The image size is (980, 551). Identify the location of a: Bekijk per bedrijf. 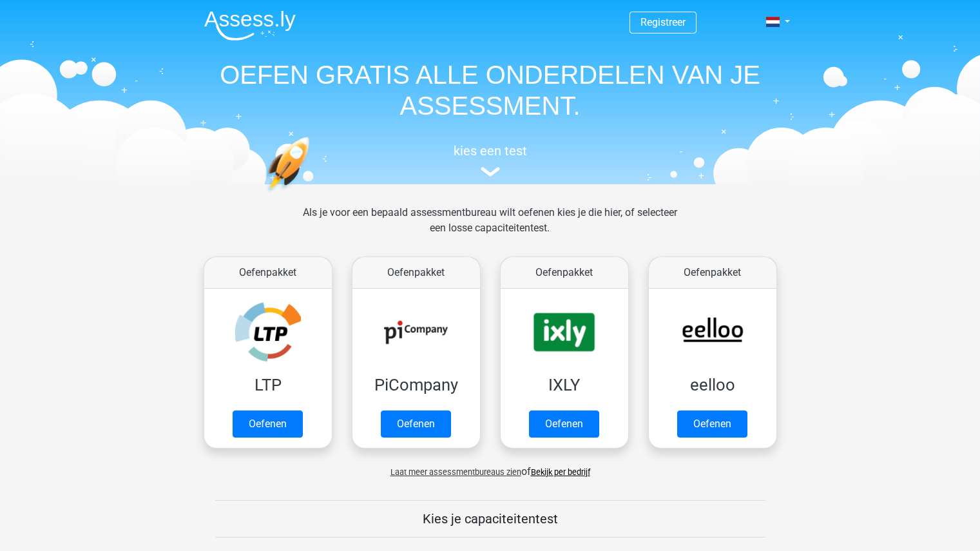
(560, 472).